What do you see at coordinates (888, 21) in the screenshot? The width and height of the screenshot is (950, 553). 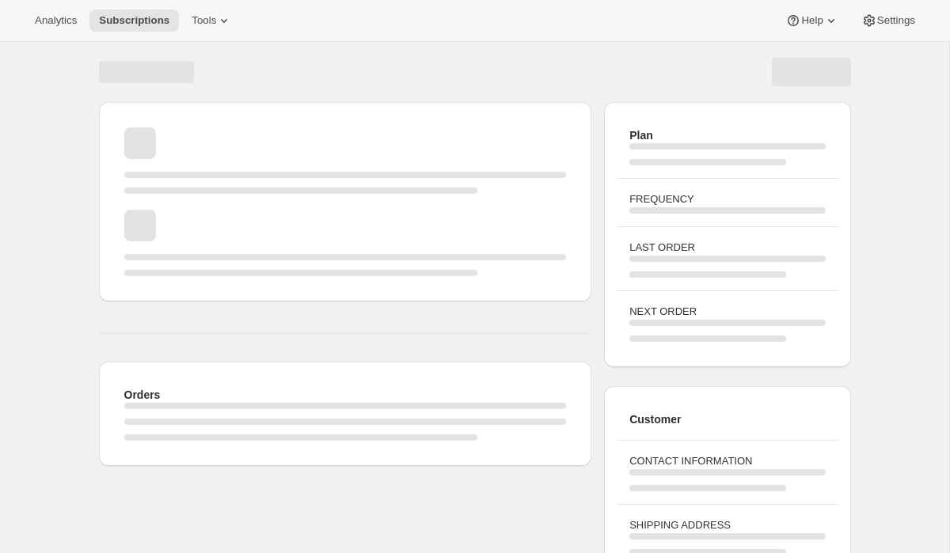 I see `button: Settings` at bounding box center [888, 21].